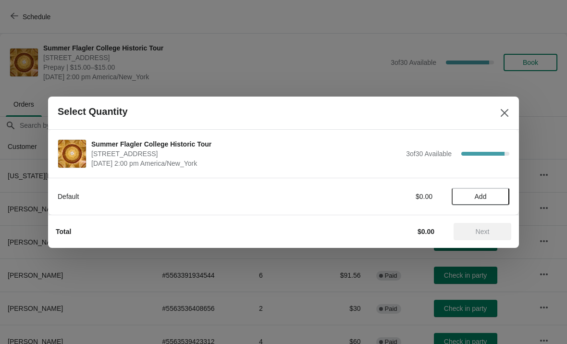 The height and width of the screenshot is (344, 567). I want to click on strong: Total, so click(63, 231).